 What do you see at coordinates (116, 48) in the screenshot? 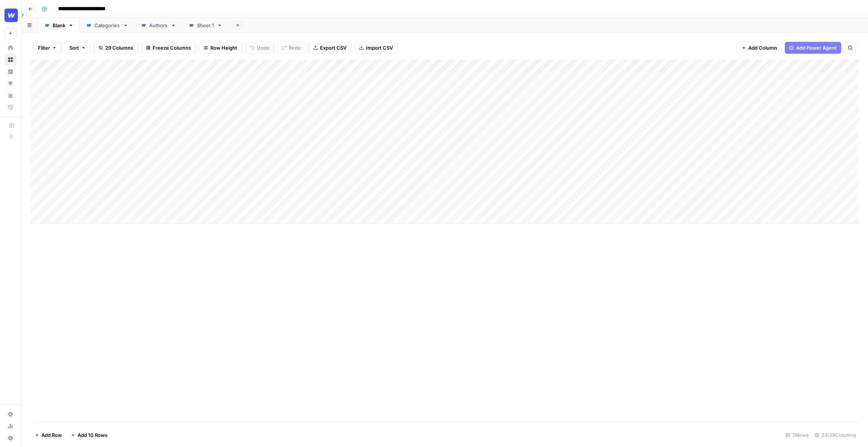
I see `button: 29 Columns` at bounding box center [116, 48].